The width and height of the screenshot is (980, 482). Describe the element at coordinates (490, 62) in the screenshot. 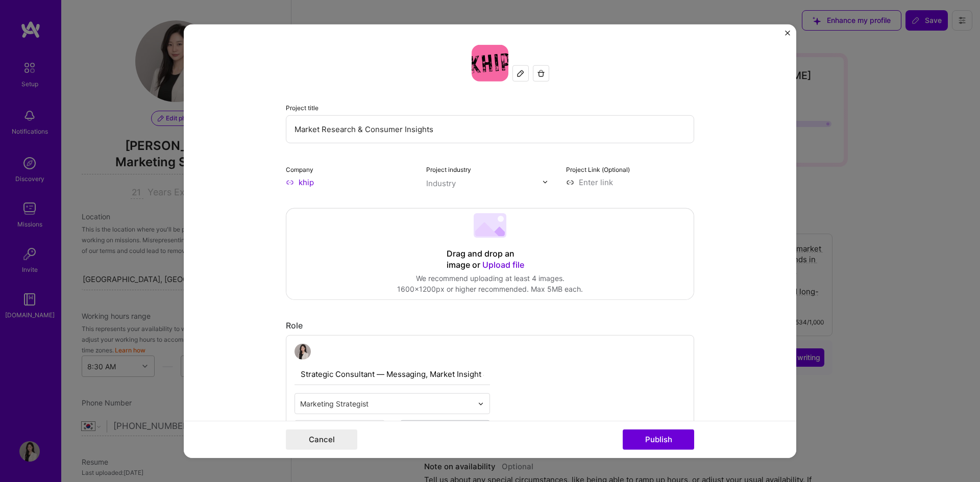

I see `img: Company logo` at that location.